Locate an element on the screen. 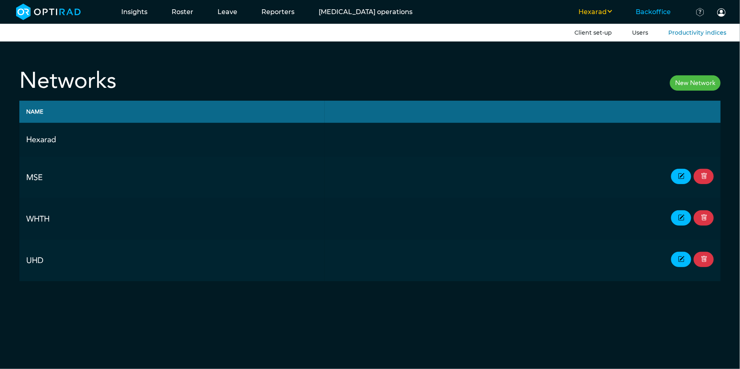 This screenshot has height=369, width=740. img: brand-opti-rad-logos-blue-and-white-d2f68631ba2948856bd03f2d395fb146ddc8fb01b4b6e9315ea85fa773367... is located at coordinates (48, 12).